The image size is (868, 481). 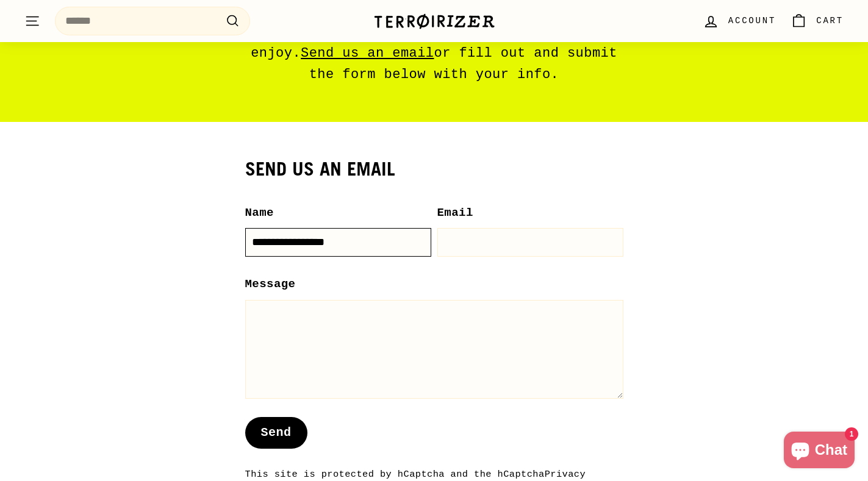 I want to click on inbox-online-store-chat: Shopify online store chat, so click(x=820, y=451).